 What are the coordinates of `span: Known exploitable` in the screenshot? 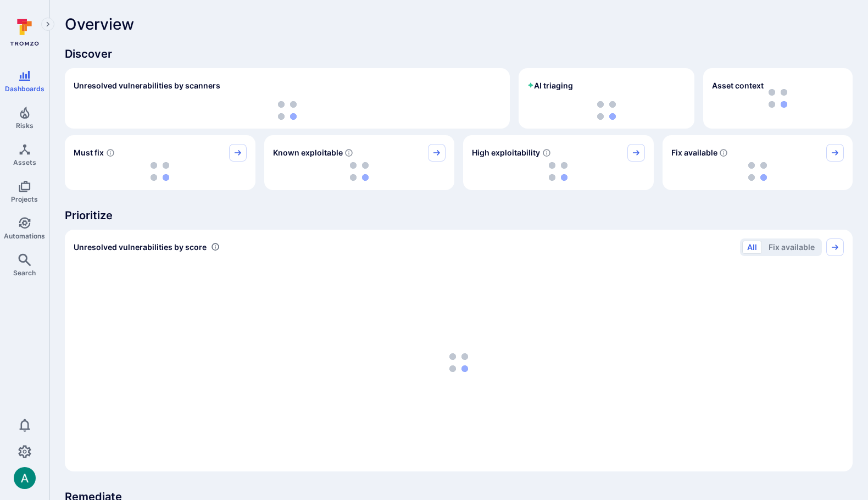 It's located at (308, 153).